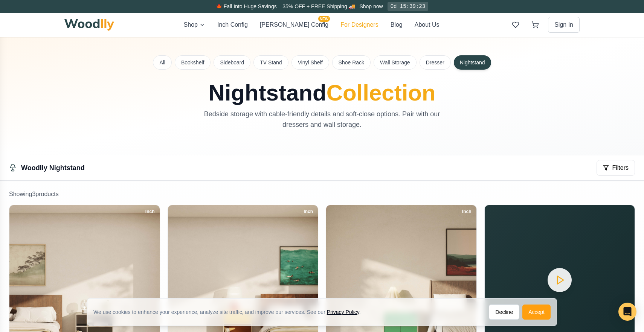 The width and height of the screenshot is (644, 332). Describe the element at coordinates (395, 63) in the screenshot. I see `button: Wall Storage` at that location.